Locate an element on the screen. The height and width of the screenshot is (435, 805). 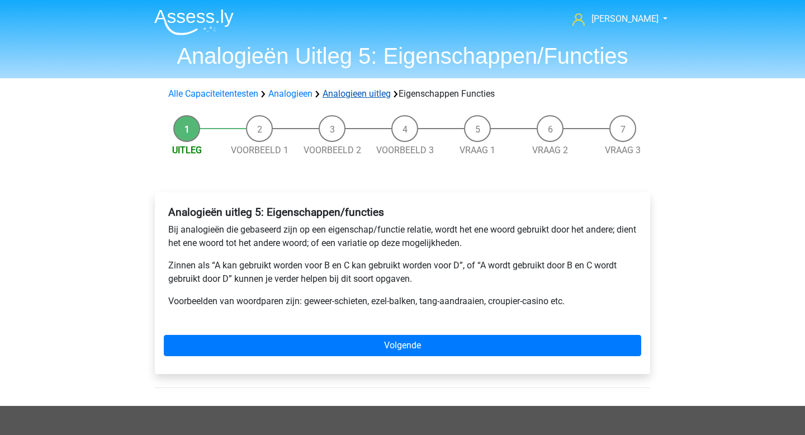
a: Voorbeeld 2 is located at coordinates (332, 150).